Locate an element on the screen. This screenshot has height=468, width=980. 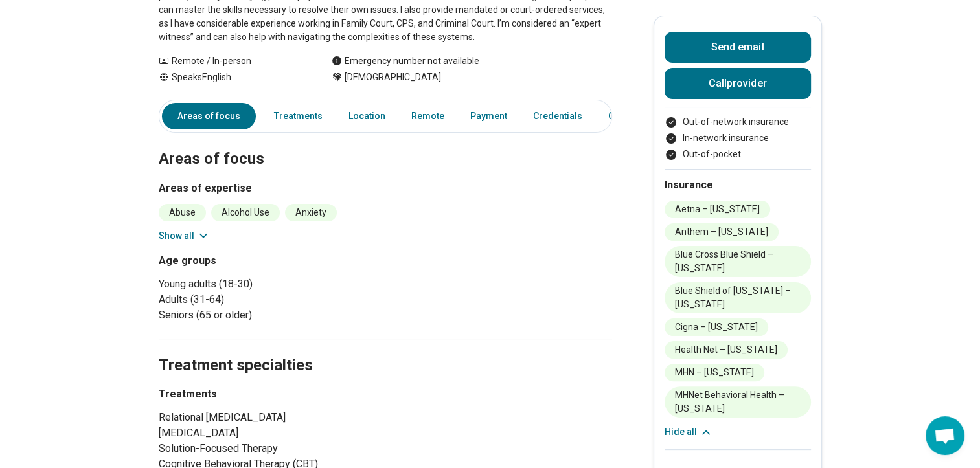
h3: Treatments is located at coordinates (249, 394).